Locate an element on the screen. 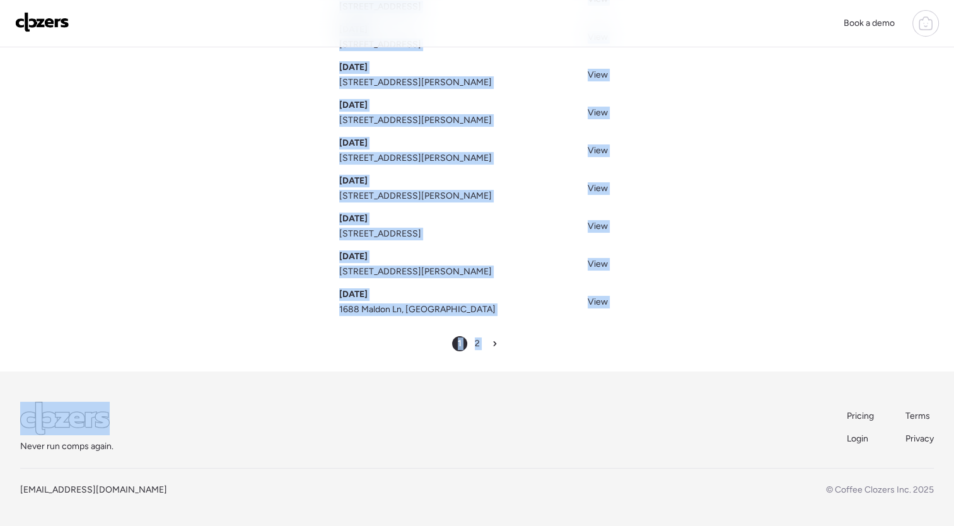 The height and width of the screenshot is (526, 954). a: Terms is located at coordinates (920, 416).